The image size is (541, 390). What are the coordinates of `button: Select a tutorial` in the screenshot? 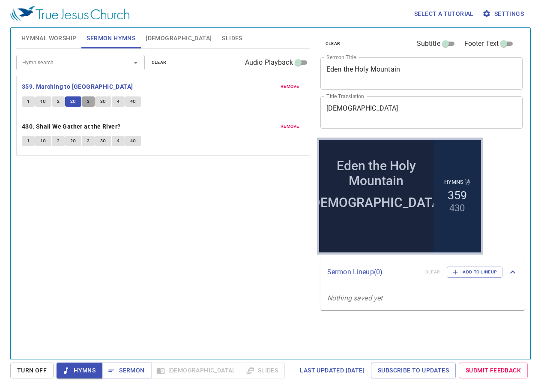 It's located at (444, 14).